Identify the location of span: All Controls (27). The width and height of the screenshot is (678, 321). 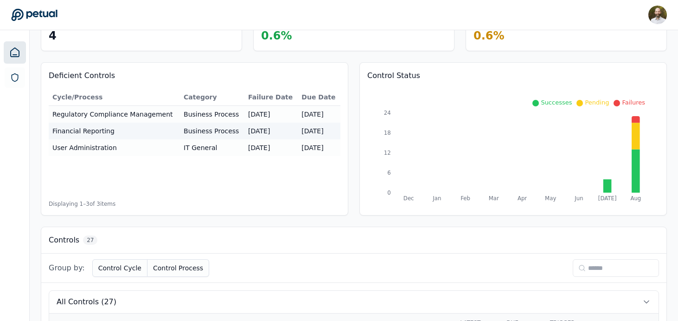
(86, 302).